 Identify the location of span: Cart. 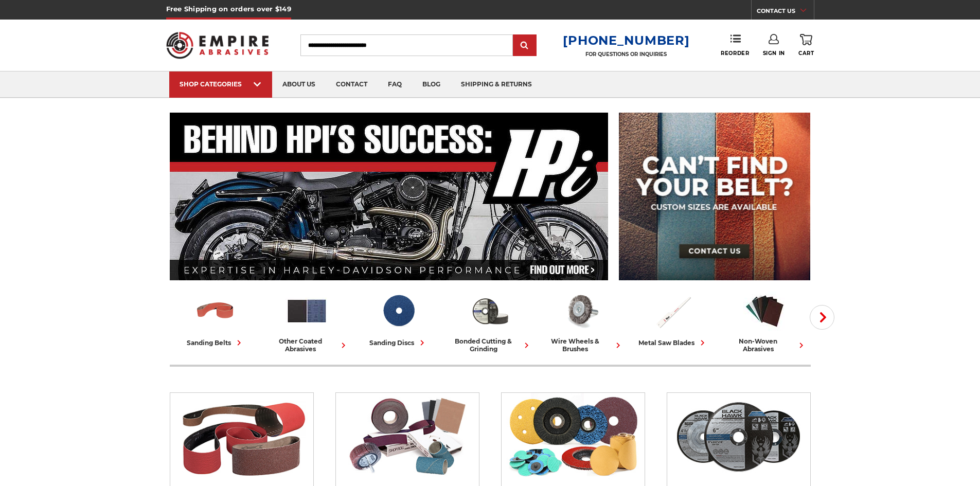
(806, 53).